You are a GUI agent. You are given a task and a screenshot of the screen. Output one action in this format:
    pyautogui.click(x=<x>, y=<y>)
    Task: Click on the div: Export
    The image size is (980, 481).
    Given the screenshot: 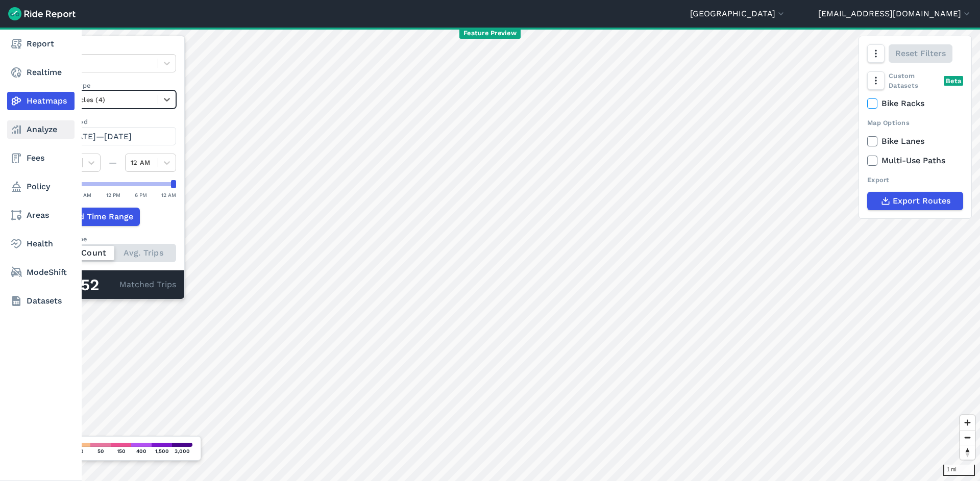 What is the action you would take?
    pyautogui.click(x=915, y=179)
    